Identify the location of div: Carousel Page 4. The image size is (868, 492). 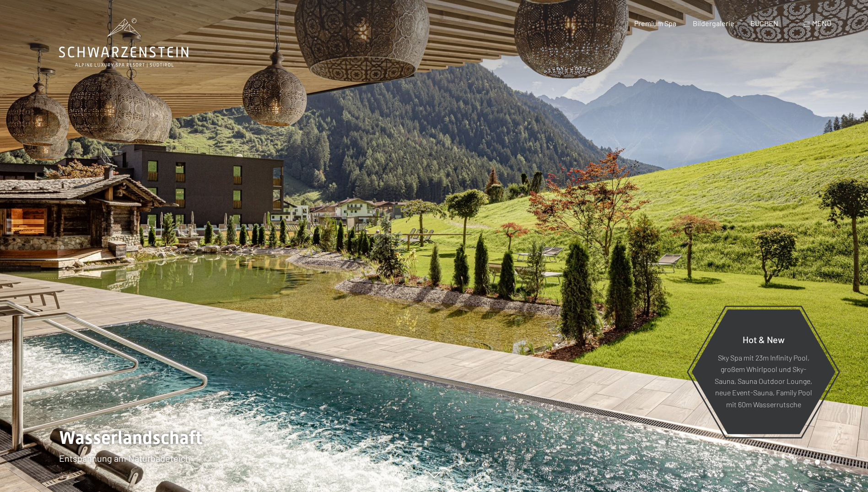
(783, 462).